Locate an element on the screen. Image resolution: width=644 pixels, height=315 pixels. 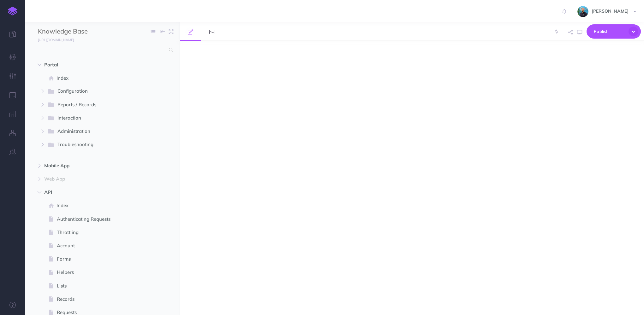
span: Reports / Records is located at coordinates (95, 105).